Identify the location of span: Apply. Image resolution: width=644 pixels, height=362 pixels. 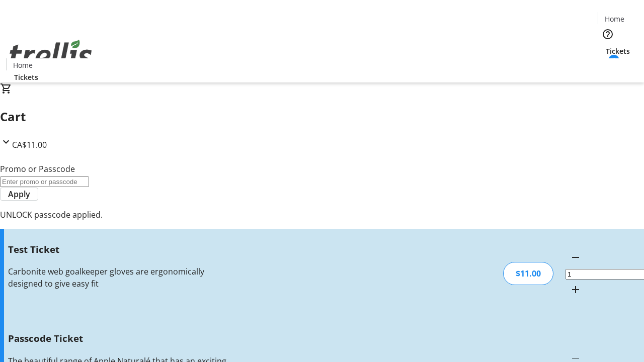
(19, 194).